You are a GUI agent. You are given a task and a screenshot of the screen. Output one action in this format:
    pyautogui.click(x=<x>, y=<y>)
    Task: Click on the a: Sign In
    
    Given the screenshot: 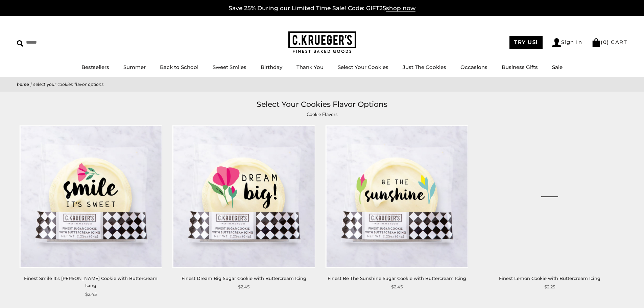 What is the action you would take?
    pyautogui.click(x=567, y=43)
    